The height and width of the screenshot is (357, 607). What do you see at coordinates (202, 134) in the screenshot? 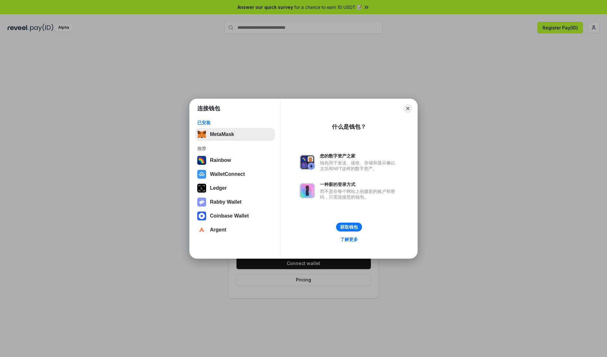
I see `img: svg+xml,%3Csvg%20fill%3D%22none%22%20height%3D%2233%22%20viewBox%3D%220%200%2035%2033%22%20width%...` at bounding box center [202, 134].